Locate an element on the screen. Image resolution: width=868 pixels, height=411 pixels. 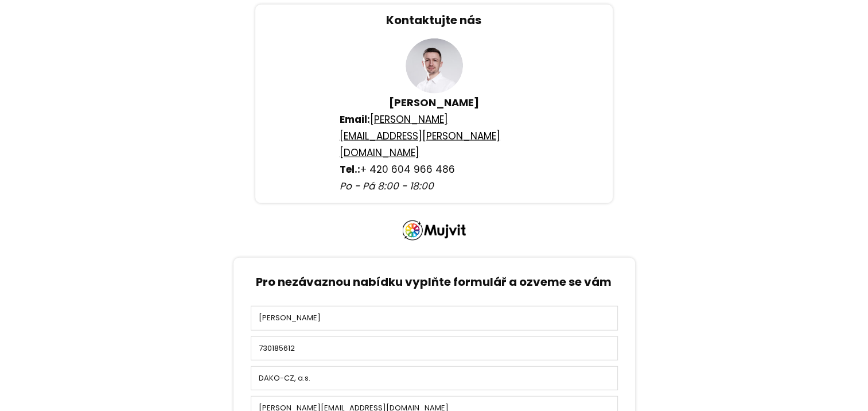
p: Pro nezávaznou nabídku vyplňte formulář a ozveme se vám is located at coordinates (434, 282).